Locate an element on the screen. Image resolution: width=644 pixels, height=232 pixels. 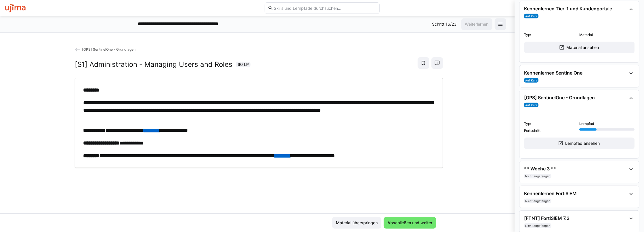
button: Material ansehen is located at coordinates (579, 47).